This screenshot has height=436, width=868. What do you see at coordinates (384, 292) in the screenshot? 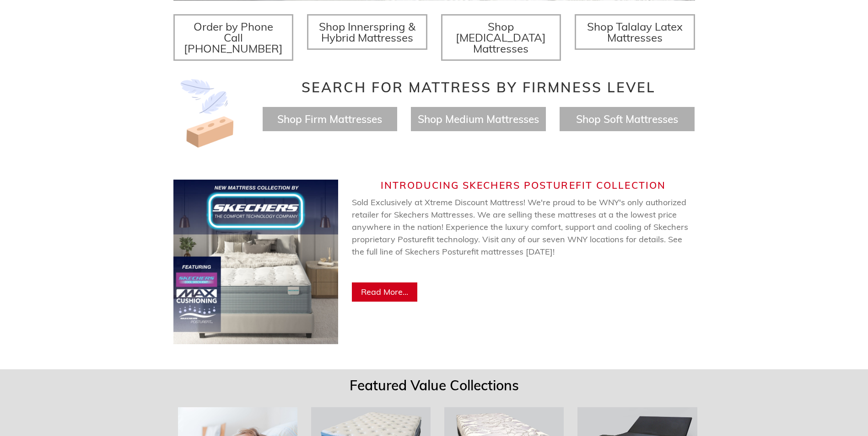
I see `span: Read More...` at bounding box center [384, 292].